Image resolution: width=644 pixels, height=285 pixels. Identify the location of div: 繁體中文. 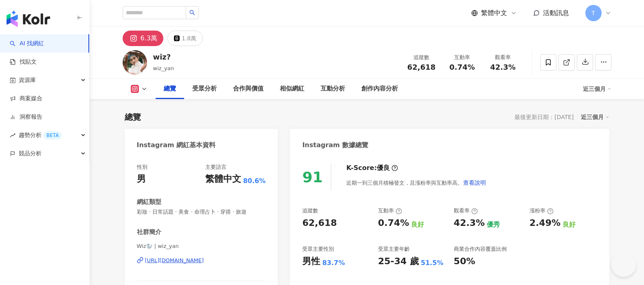
(223, 179).